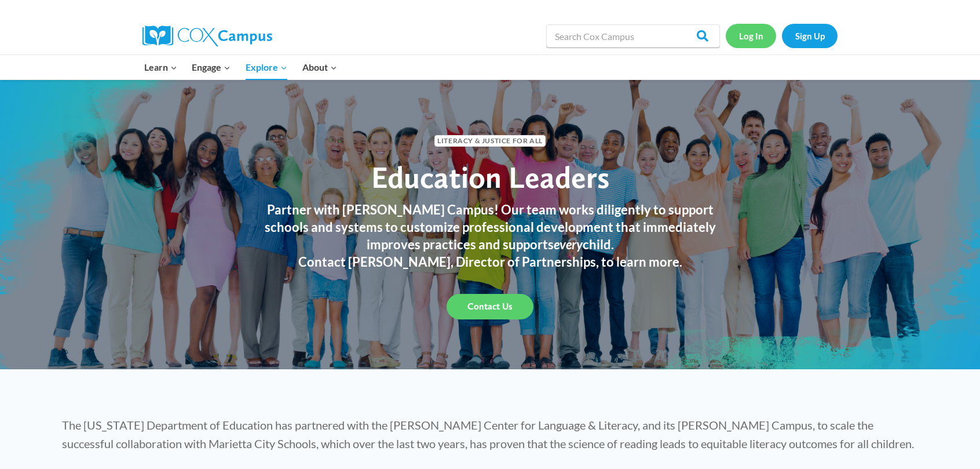  Describe the element at coordinates (207, 36) in the screenshot. I see `img: Cox Campus` at that location.